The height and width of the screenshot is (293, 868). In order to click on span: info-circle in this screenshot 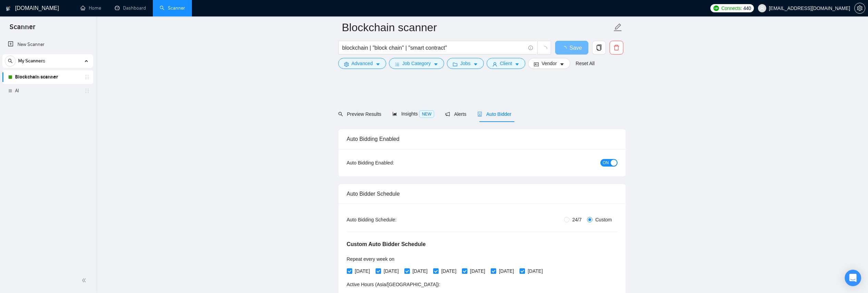, I will do `click(531, 48)`.